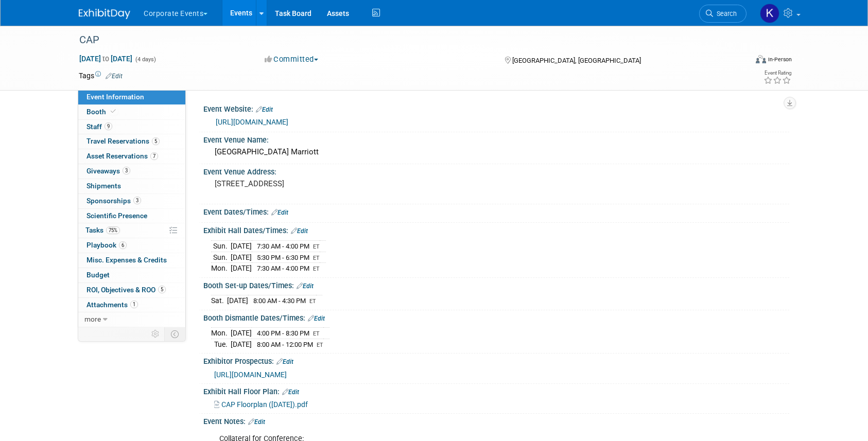 The width and height of the screenshot is (868, 441). I want to click on img: Format-Inperson.png, so click(761, 59).